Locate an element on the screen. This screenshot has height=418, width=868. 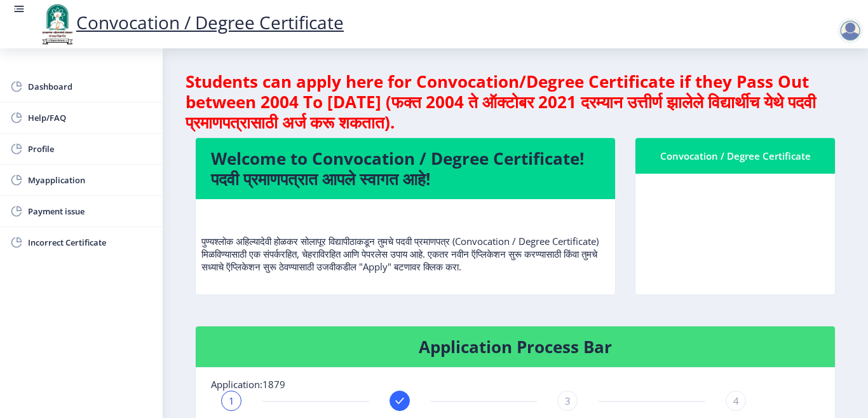
p: पुण्यश्लोक अहिल्यादेवी होळकर सोलापूर विद्यापीठाकडून तुमचे पदवी प्रमाणपत्र (Convocation / Degree C... is located at coordinates (406, 241).